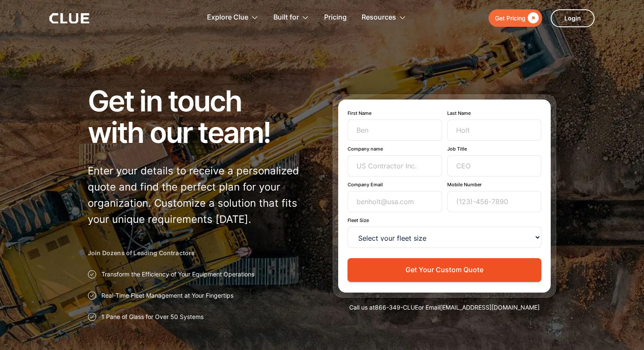 This screenshot has width=644, height=350. What do you see at coordinates (494, 130) in the screenshot?
I see `input: Holt` at bounding box center [494, 130].